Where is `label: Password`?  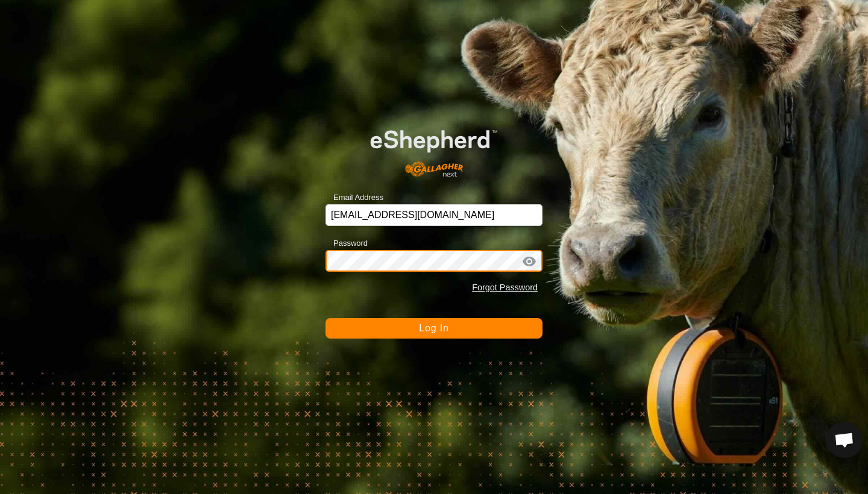 label: Password is located at coordinates (346, 244).